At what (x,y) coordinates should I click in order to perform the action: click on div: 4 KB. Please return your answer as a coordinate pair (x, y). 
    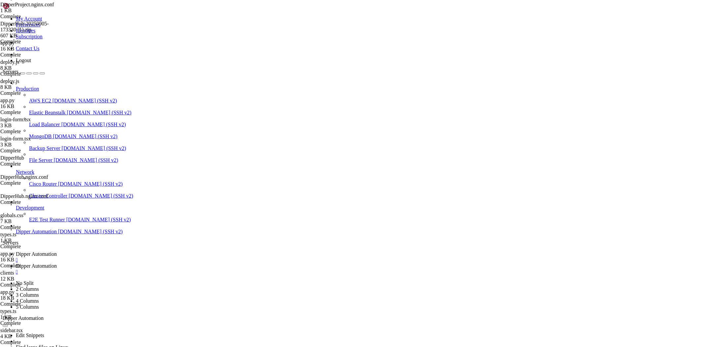
    Looking at the image, I should click on (31, 336).